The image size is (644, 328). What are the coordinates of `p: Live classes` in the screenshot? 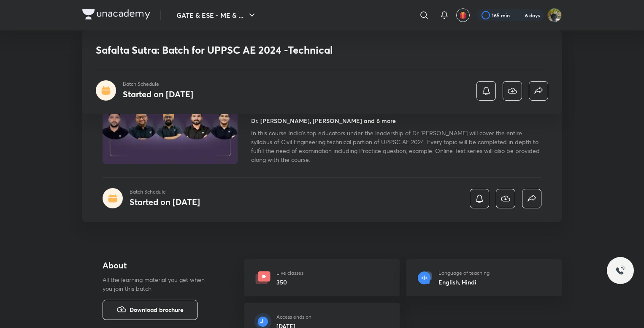 It's located at (290, 273).